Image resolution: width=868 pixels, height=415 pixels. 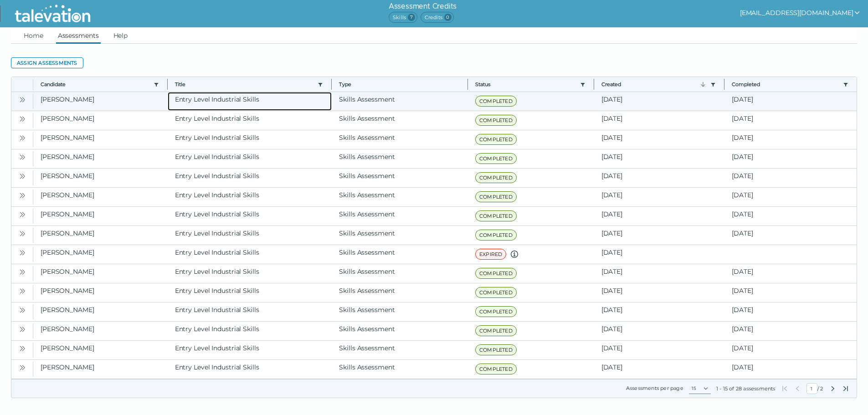 What do you see at coordinates (402, 17) in the screenshot?
I see `span: Skills` at bounding box center [402, 17].